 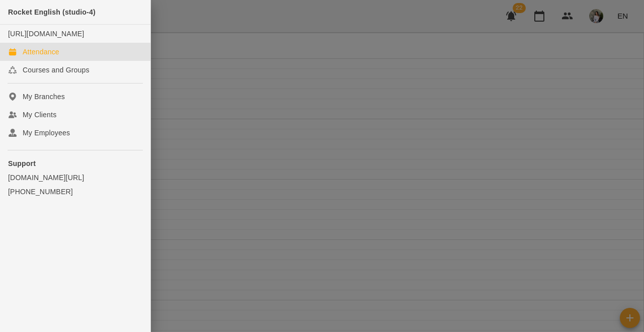 What do you see at coordinates (75, 163) in the screenshot?
I see `p: Support` at bounding box center [75, 163].